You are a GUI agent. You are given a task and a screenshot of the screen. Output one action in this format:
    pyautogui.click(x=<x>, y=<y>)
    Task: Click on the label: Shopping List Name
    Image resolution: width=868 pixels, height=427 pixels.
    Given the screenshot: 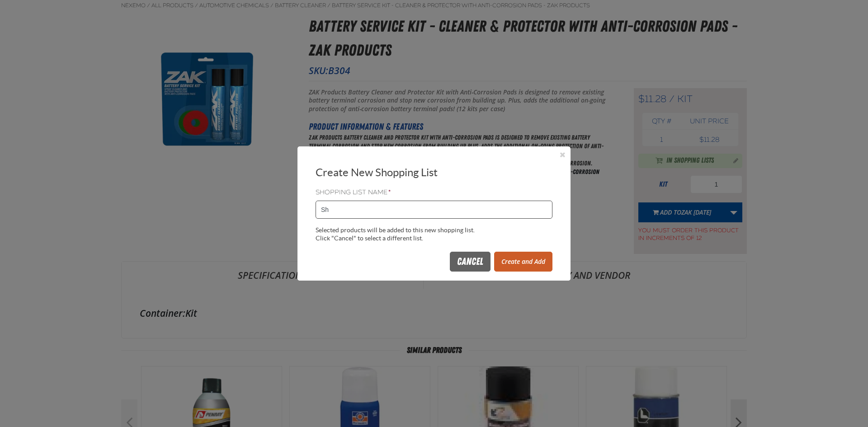 What is the action you would take?
    pyautogui.click(x=434, y=193)
    